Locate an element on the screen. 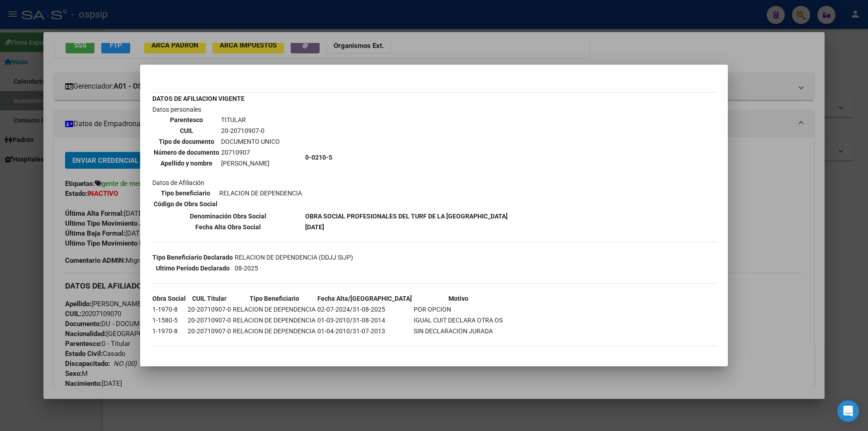 This screenshot has height=431, width=868. th: Código de Obra Social is located at coordinates (186, 204).